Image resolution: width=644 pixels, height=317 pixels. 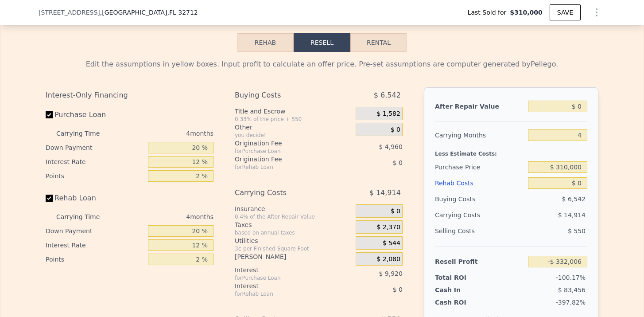 I want to click on span: $ 1,582, so click(x=388, y=113).